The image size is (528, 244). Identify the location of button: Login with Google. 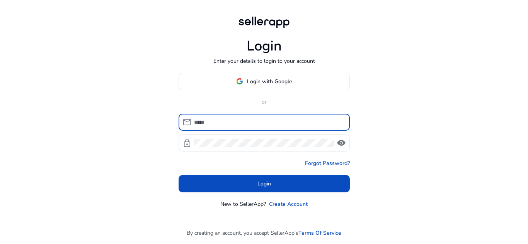
(264, 81).